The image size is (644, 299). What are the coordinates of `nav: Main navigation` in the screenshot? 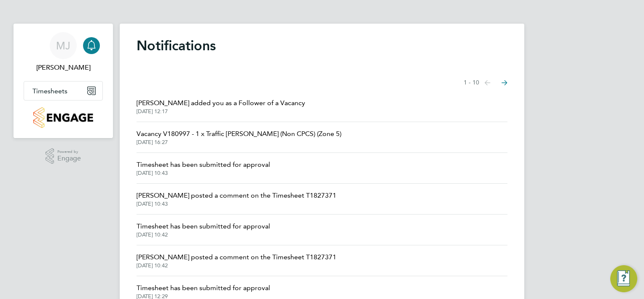 It's located at (63, 81).